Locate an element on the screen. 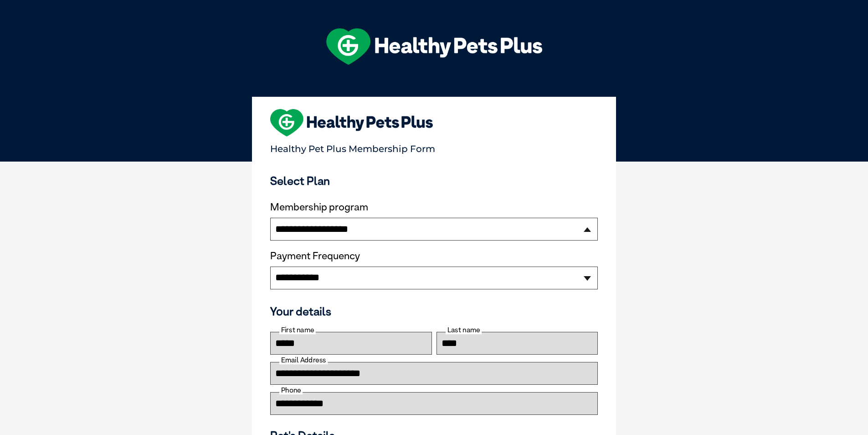  label: Phone is located at coordinates (291, 390).